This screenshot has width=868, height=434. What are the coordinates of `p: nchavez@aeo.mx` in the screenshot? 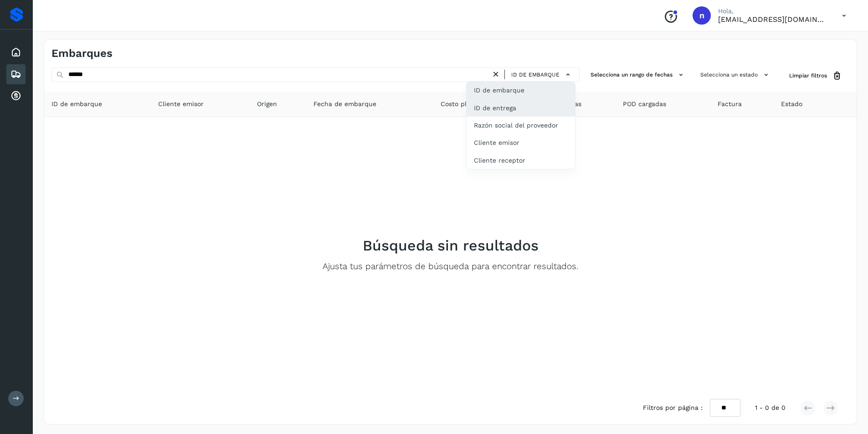 It's located at (773, 19).